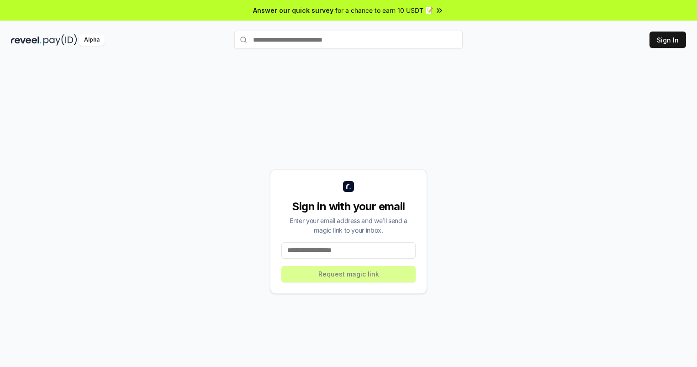 The image size is (697, 367). I want to click on button: Sign In, so click(668, 40).